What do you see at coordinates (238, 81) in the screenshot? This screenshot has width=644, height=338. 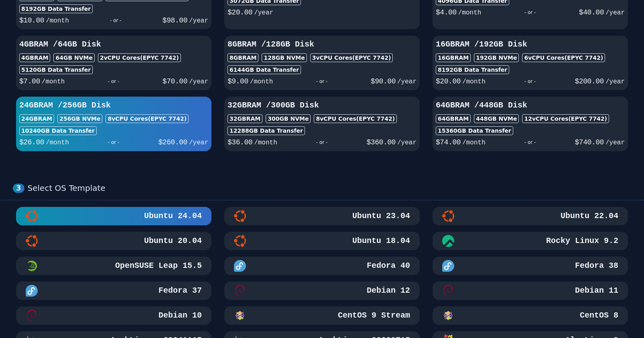 I see `span: $ 9.00` at bounding box center [238, 81].